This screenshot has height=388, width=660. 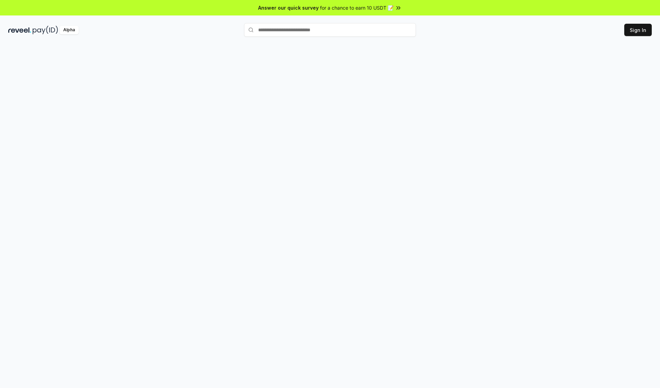 I want to click on img: reveel_dark, so click(x=20, y=30).